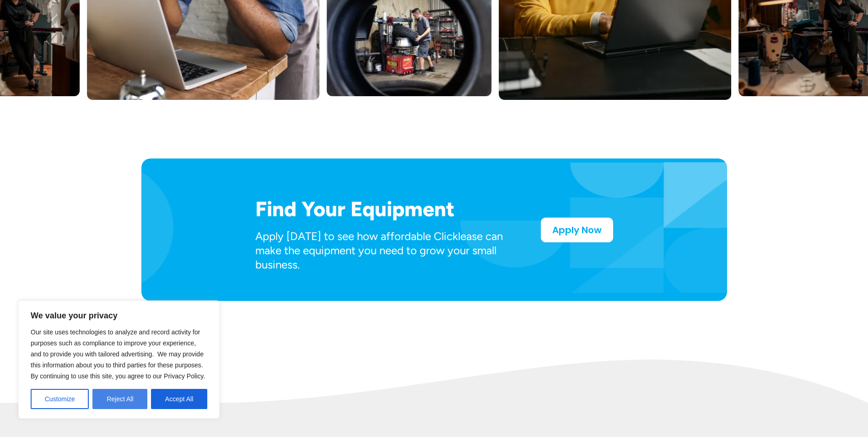  I want to click on button: Accept All, so click(179, 399).